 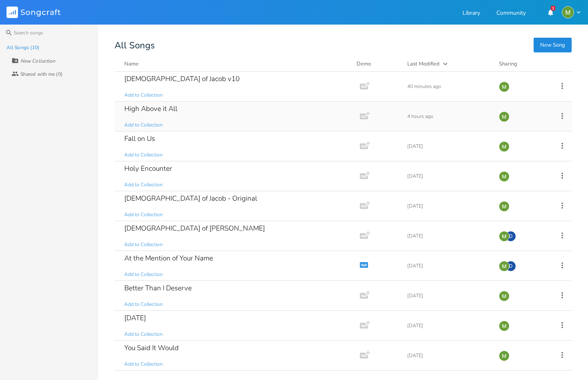 I want to click on div: Demo, so click(x=377, y=64).